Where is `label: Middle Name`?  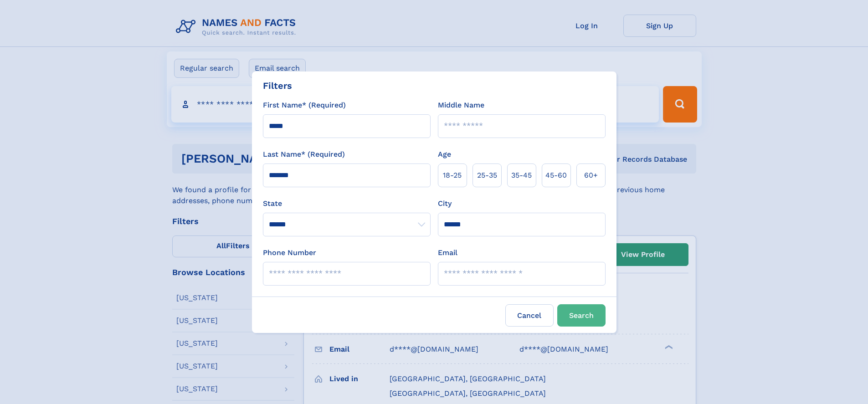
label: Middle Name is located at coordinates (461, 105).